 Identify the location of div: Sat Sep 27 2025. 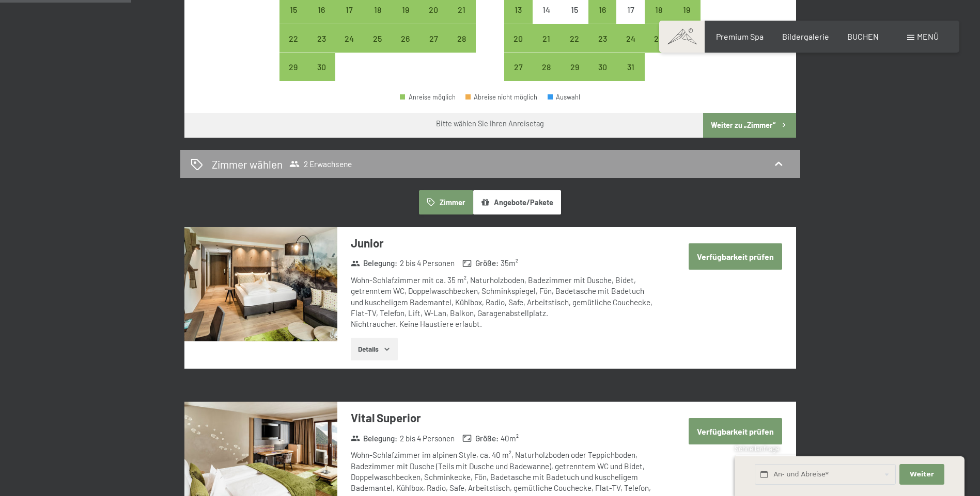
(434, 38).